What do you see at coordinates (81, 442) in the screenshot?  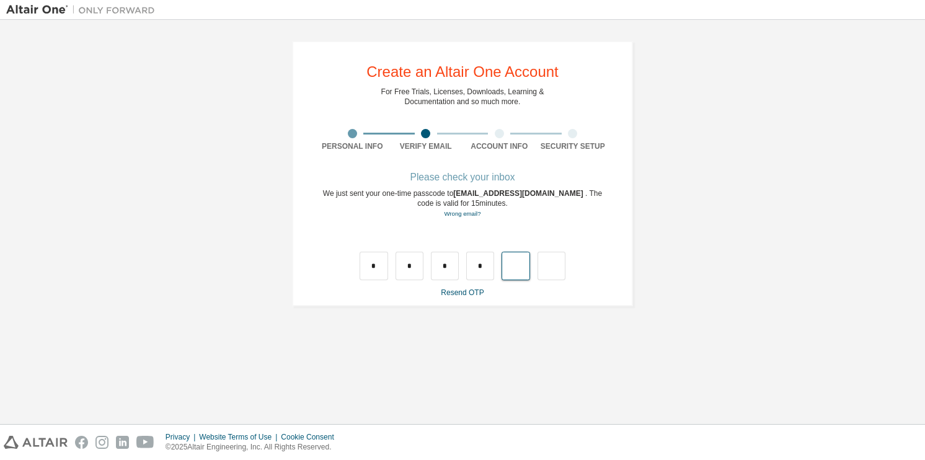 I see `img: facebook.svg` at bounding box center [81, 442].